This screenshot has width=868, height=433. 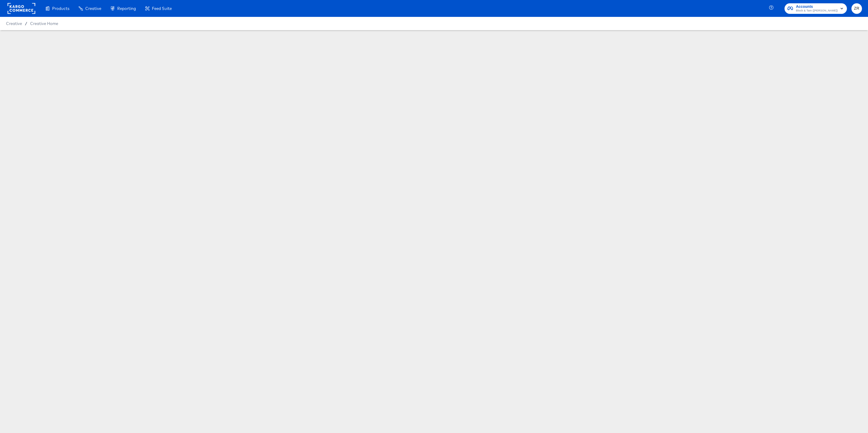 I want to click on span: Feed Suite, so click(x=162, y=8).